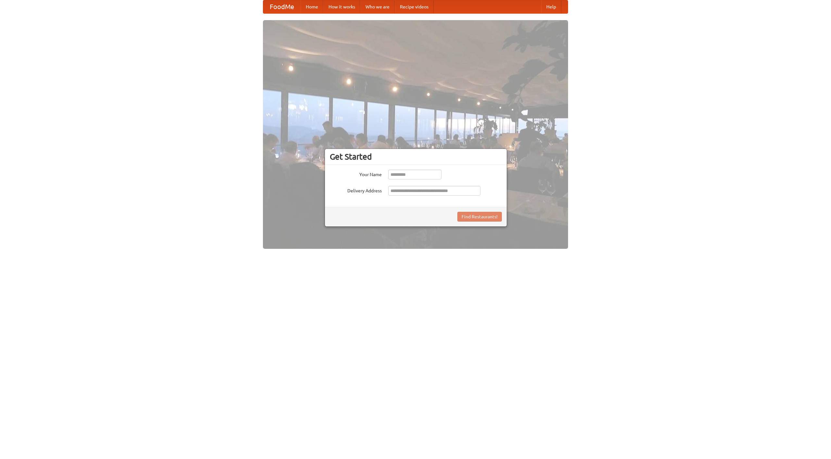  Describe the element at coordinates (480, 217) in the screenshot. I see `button: Find Restaurants!` at that location.